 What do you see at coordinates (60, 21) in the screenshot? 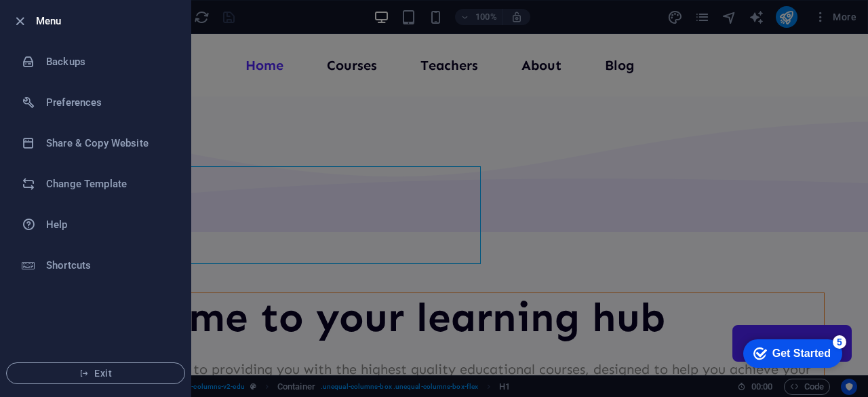
I see `div: Get Started 5 items remaining, 0% complete` at bounding box center [60, 21].